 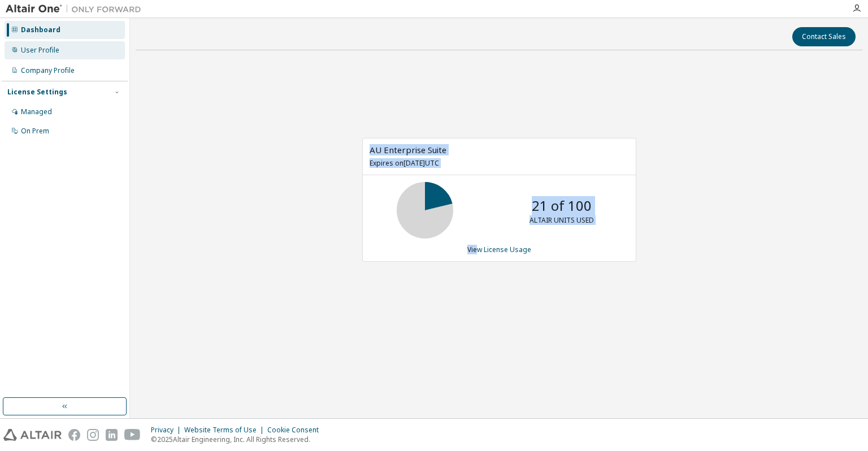 I want to click on div: Dashboard, so click(x=41, y=30).